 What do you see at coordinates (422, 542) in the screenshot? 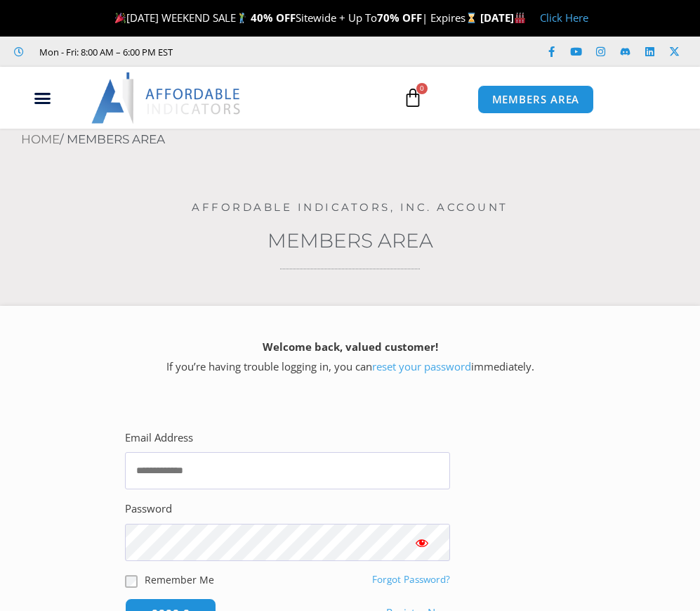
I see `button: Show password` at bounding box center [422, 542].